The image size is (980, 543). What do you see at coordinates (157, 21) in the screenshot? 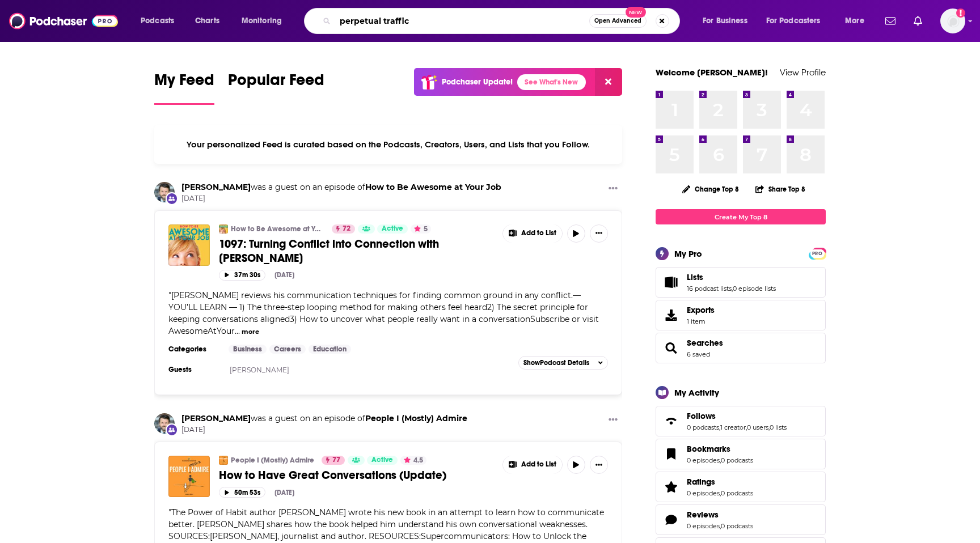
I see `span: Podcasts` at bounding box center [157, 21].